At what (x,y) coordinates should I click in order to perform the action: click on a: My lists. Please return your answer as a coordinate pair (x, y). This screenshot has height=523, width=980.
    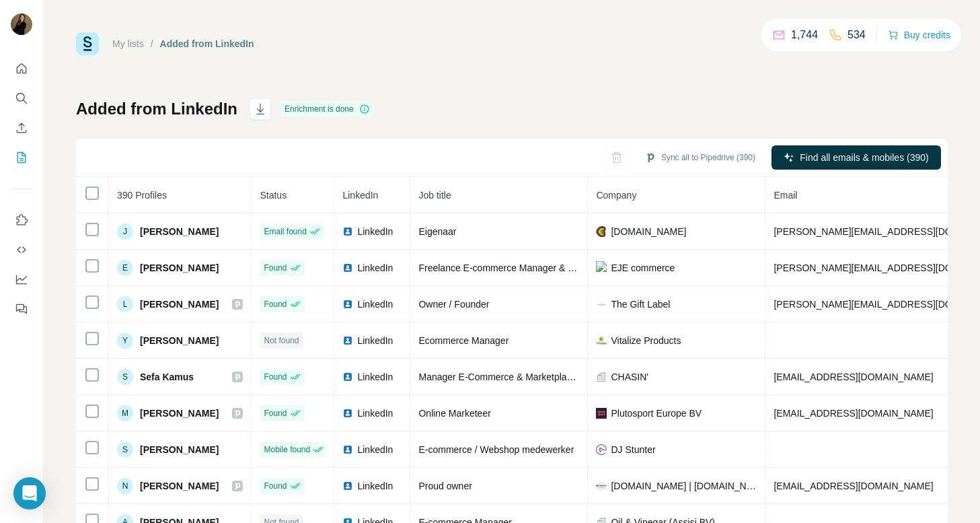
    Looking at the image, I should click on (128, 44).